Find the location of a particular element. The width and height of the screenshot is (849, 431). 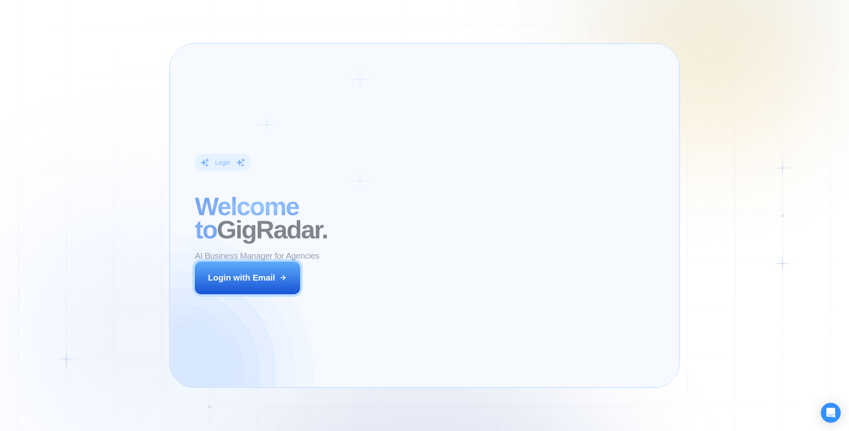

span: Welcome to is located at coordinates (247, 218).